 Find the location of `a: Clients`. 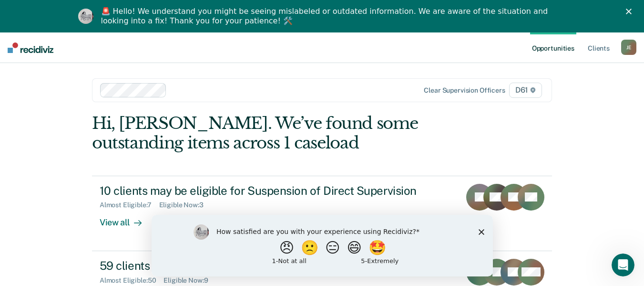

a: Clients is located at coordinates (599, 48).